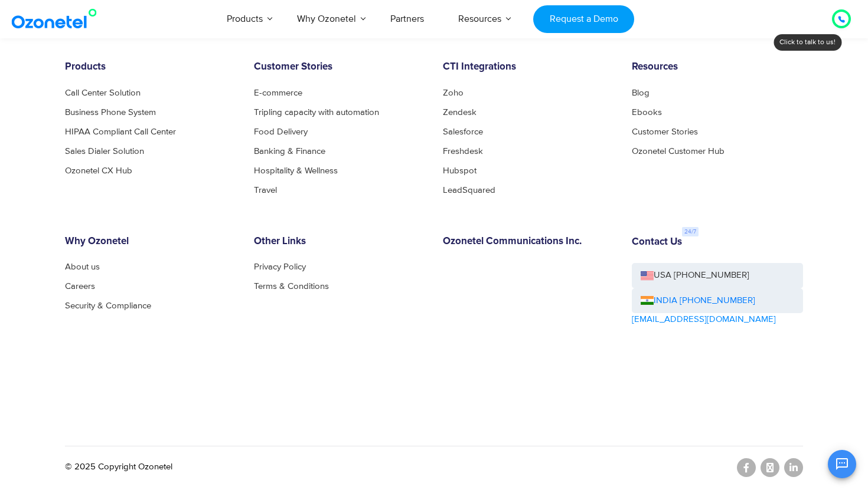 Image resolution: width=868 pixels, height=490 pixels. I want to click on a: Zoho, so click(453, 93).